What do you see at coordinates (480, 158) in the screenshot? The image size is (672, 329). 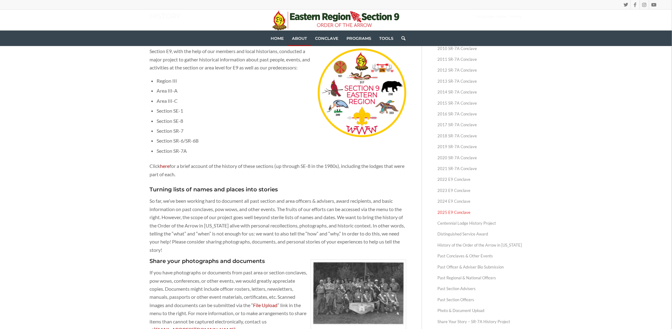 I see `a: 2020 SR-7A Conclave` at bounding box center [480, 158].